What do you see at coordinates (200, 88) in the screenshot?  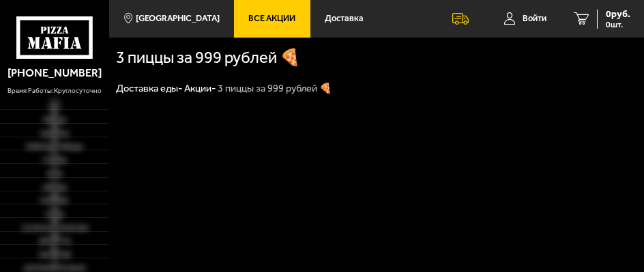 I see `a: Акции-` at bounding box center [200, 88].